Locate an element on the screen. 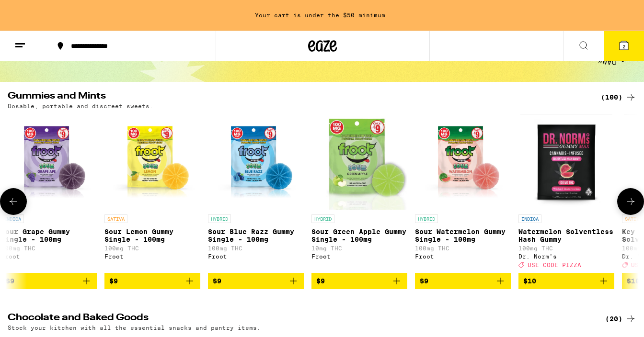 The width and height of the screenshot is (644, 337). p: Sour Grape Gummy Single - 100mg is located at coordinates (49, 235).